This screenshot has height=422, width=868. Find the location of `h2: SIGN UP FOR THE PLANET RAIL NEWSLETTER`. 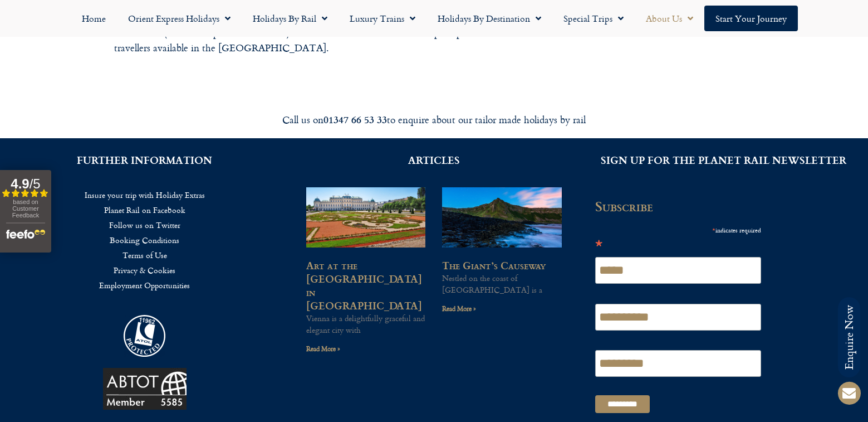

h2: SIGN UP FOR THE PLANET RAIL NEWSLETTER is located at coordinates (723, 160).